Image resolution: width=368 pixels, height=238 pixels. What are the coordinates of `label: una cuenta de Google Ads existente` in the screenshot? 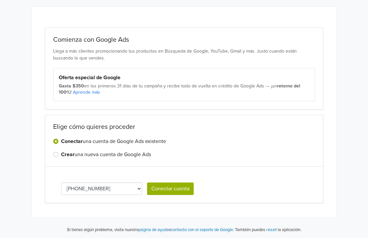 It's located at (114, 141).